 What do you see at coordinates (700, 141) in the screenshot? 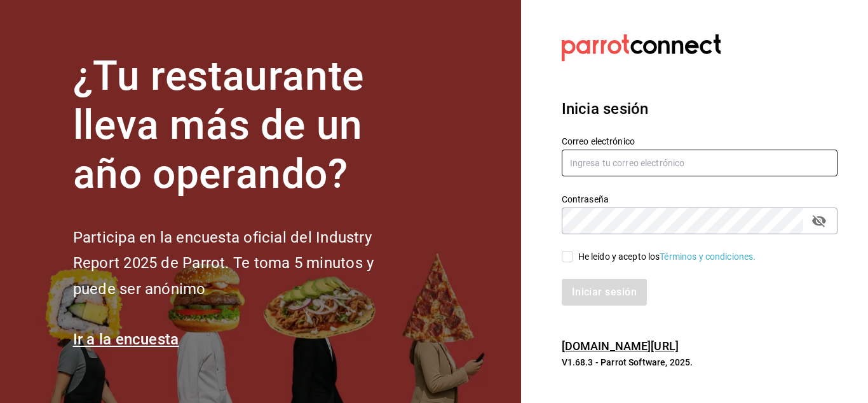
I see `label: Correo electrónico` at bounding box center [700, 141].